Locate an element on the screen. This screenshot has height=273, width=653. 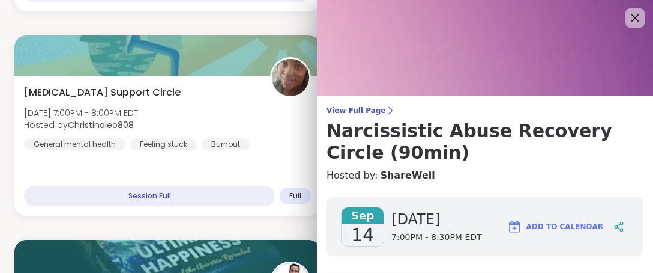
span: Sep is located at coordinates (363, 216).